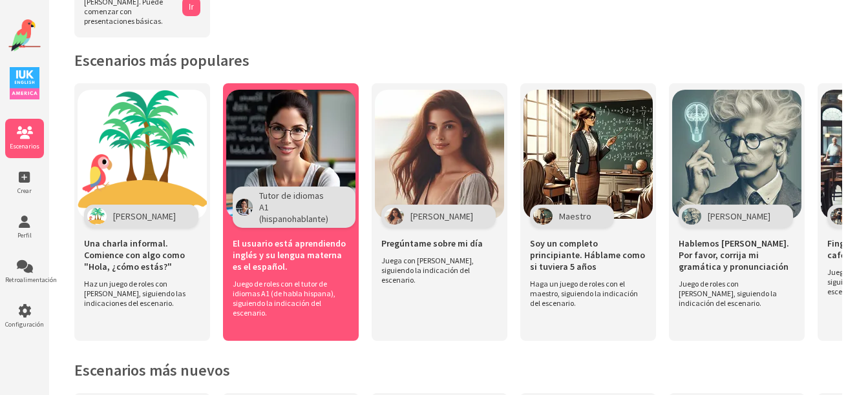 The image size is (868, 395). What do you see at coordinates (458, 370) in the screenshot?
I see `h2: Escenarios más nuevos` at bounding box center [458, 370].